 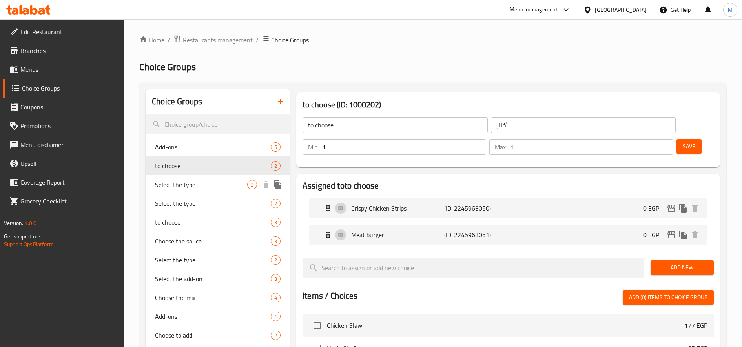 I want to click on a: Branches, so click(x=64, y=51).